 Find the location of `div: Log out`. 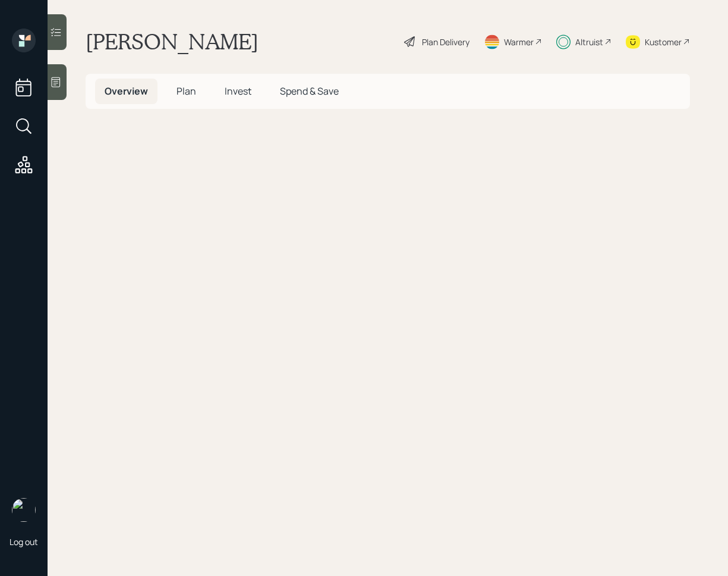

div: Log out is located at coordinates (24, 541).